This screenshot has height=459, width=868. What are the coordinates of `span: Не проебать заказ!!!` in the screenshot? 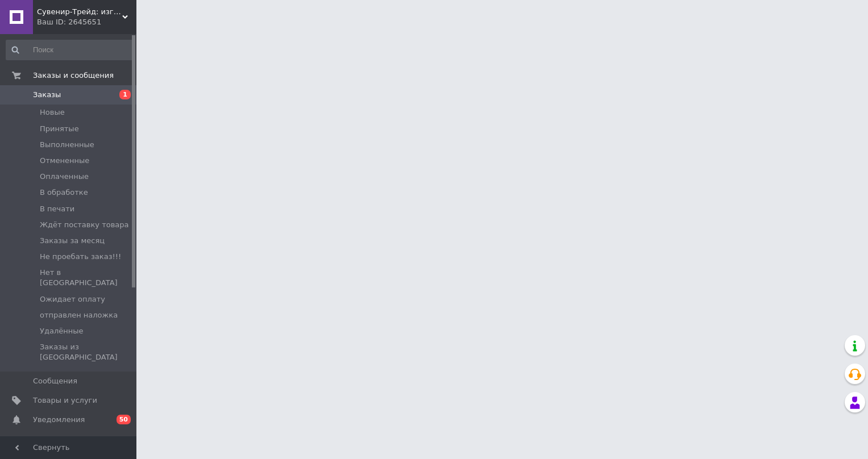 It's located at (80, 257).